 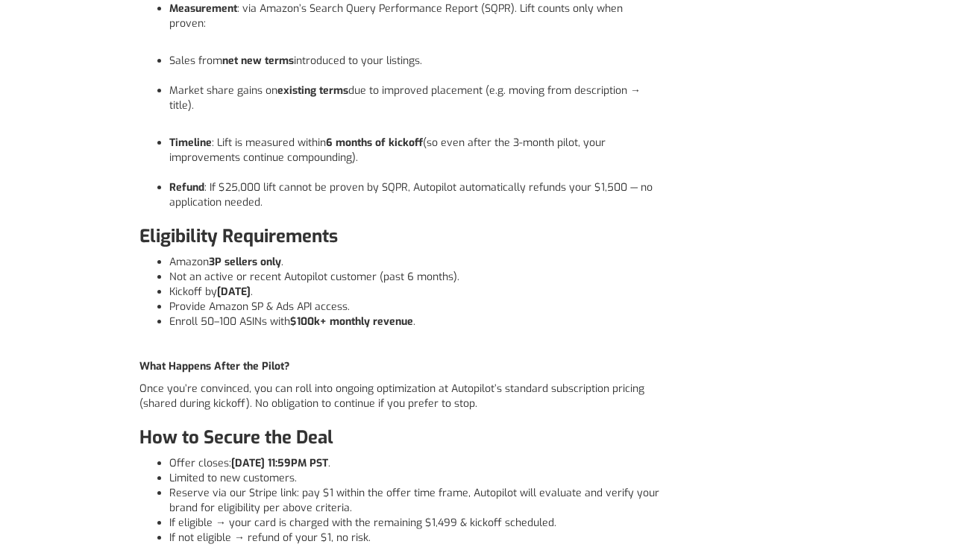 I want to click on strong: 6 months of kickoff, so click(x=375, y=142).